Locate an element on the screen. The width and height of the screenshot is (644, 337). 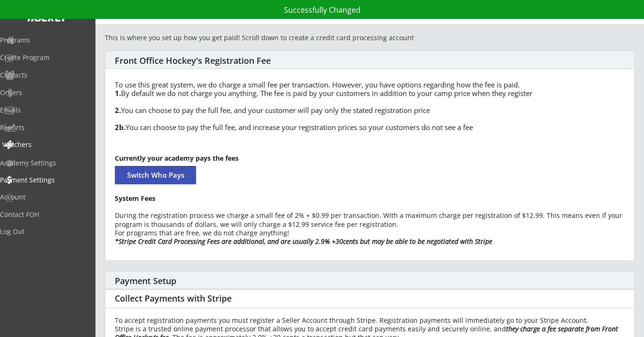
strong: 2. is located at coordinates (118, 110).